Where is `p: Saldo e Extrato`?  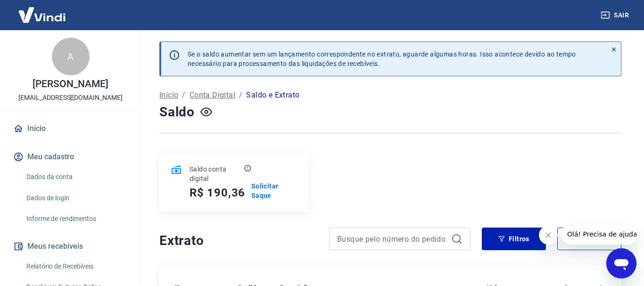
p: Saldo e Extrato is located at coordinates (273, 95).